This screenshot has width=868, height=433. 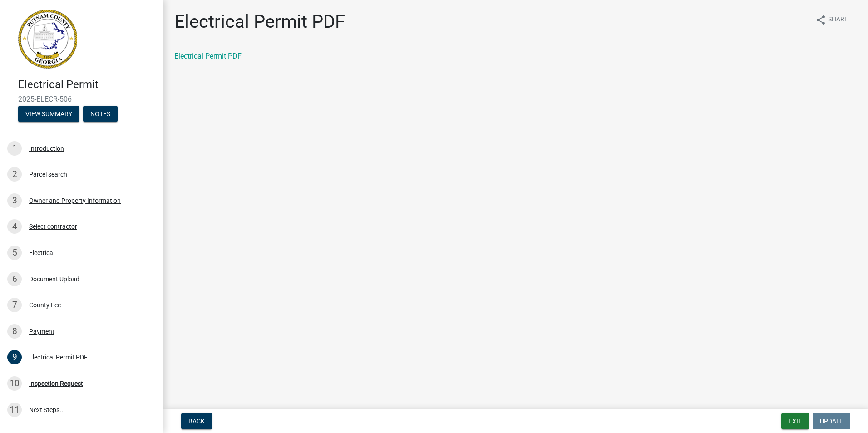 What do you see at coordinates (46, 148) in the screenshot?
I see `div: Introduction` at bounding box center [46, 148].